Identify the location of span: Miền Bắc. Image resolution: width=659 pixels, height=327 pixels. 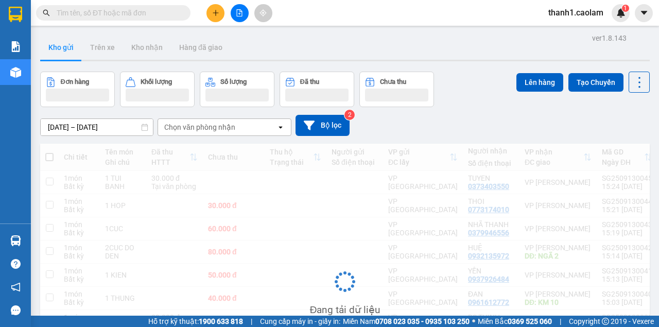
(515, 321).